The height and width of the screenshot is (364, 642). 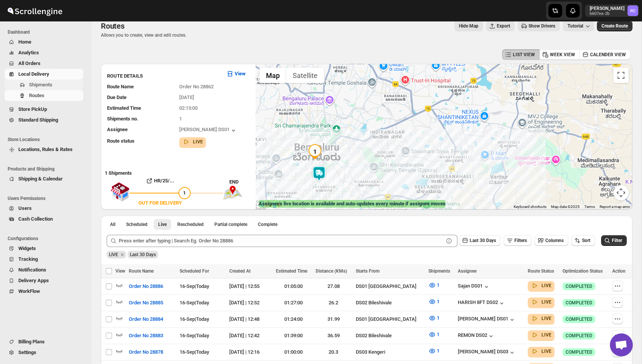 What do you see at coordinates (117, 129) in the screenshot?
I see `span: Assignee` at bounding box center [117, 129].